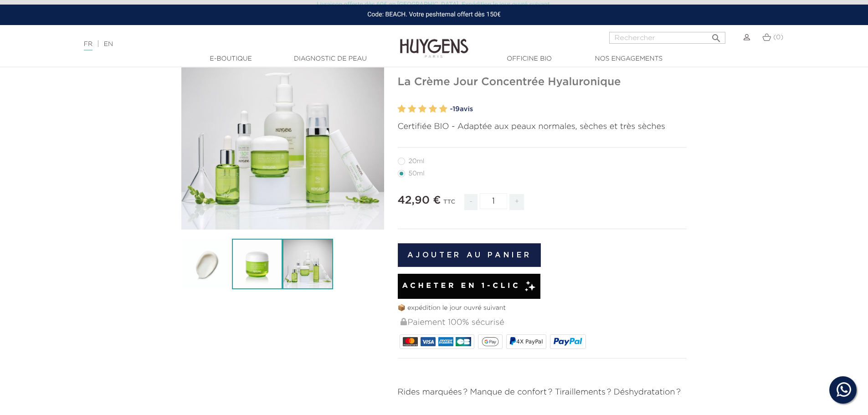  What do you see at coordinates (412, 109) in the screenshot?
I see `label: 2` at bounding box center [412, 109].